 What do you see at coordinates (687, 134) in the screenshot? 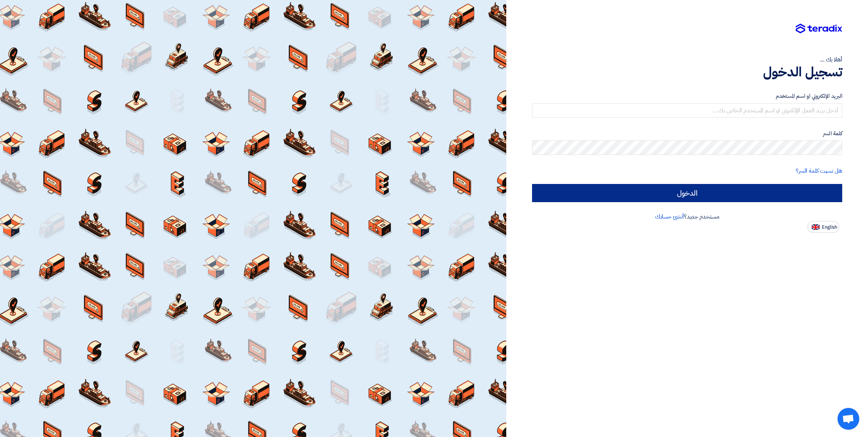
I see `label: كلمة السر` at bounding box center [687, 134].